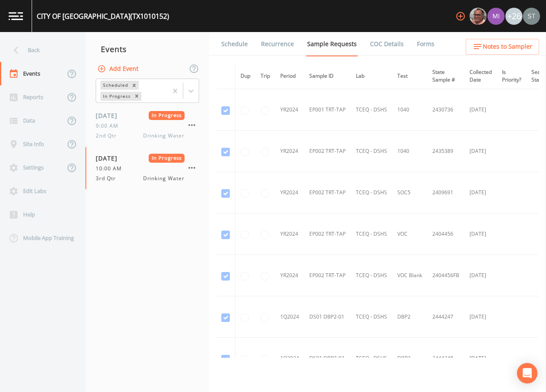 The width and height of the screenshot is (546, 392). What do you see at coordinates (478, 16) in the screenshot?
I see `div: Mike Franklin` at bounding box center [478, 16].